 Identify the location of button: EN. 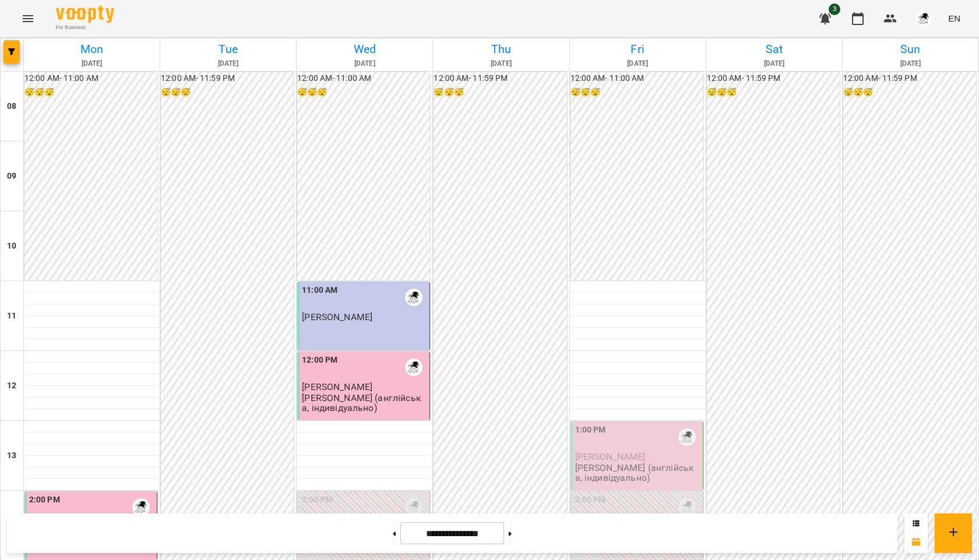
(954, 18).